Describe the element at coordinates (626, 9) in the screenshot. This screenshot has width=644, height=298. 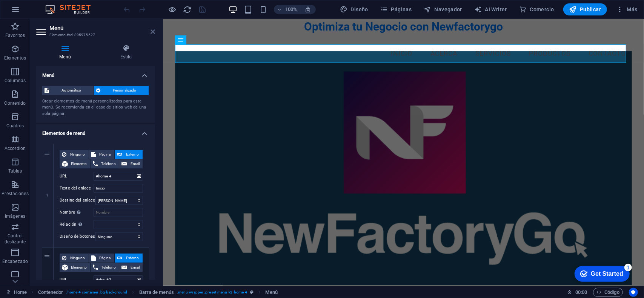
I see `span: Más` at that location.